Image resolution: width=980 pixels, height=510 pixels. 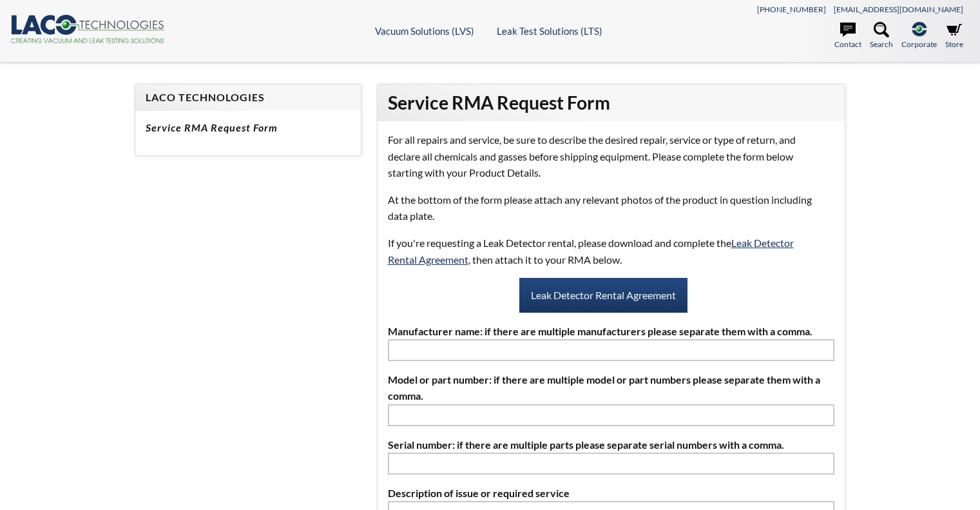 I want to click on p: If you're requesting a Leak Detector rental, please download and complete the , then attach it to..., so click(x=603, y=251).